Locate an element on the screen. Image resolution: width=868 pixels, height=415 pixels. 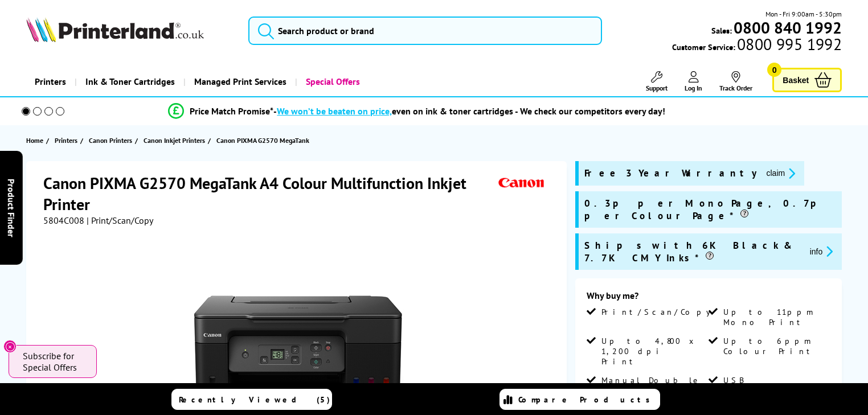
li: modal_Promise is located at coordinates (417, 111).